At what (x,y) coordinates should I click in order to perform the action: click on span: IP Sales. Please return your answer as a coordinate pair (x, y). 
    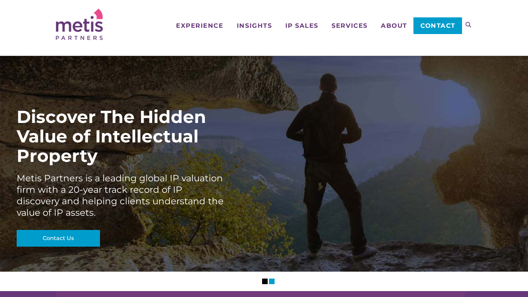
    Looking at the image, I should click on (301, 26).